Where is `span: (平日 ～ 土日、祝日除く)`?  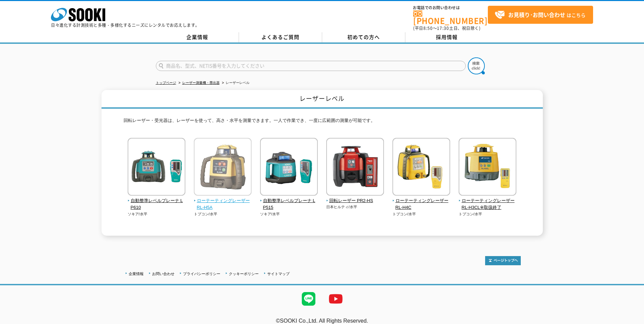 span: (平日 ～ 土日、祝日除く) is located at coordinates (447, 28).